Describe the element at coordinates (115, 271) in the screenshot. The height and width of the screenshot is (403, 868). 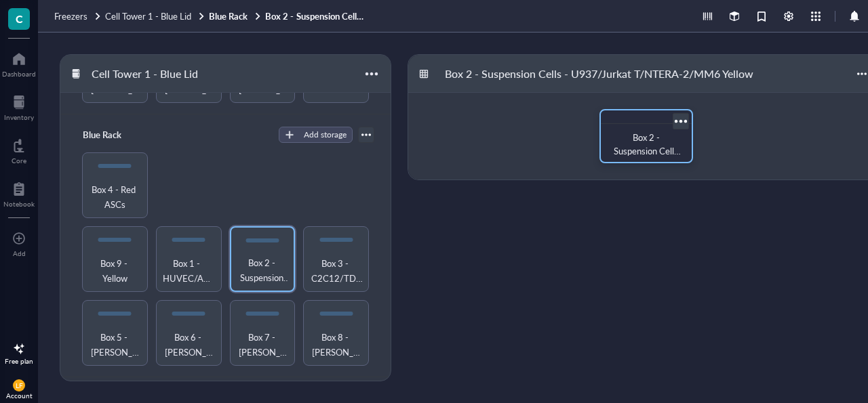
I see `span: Box 9 - Yellow` at that location.